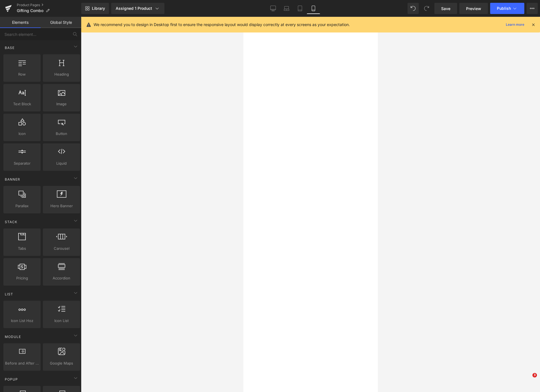 This screenshot has width=540, height=392. Describe the element at coordinates (62, 321) in the screenshot. I see `span: Icon List` at that location.